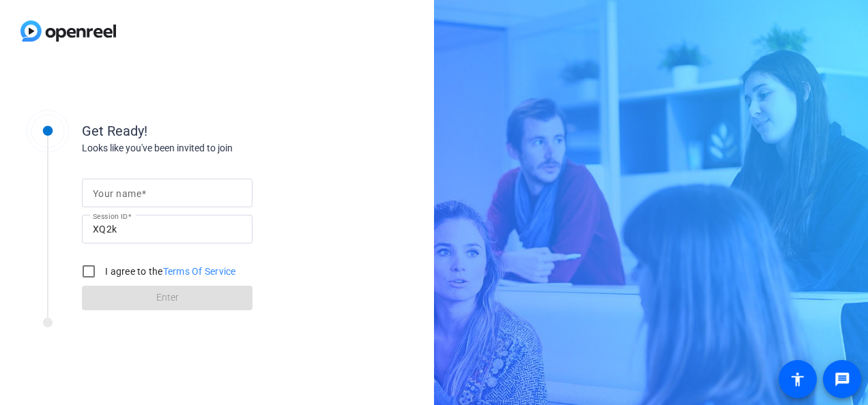  I want to click on div: Get Ready!, so click(218, 131).